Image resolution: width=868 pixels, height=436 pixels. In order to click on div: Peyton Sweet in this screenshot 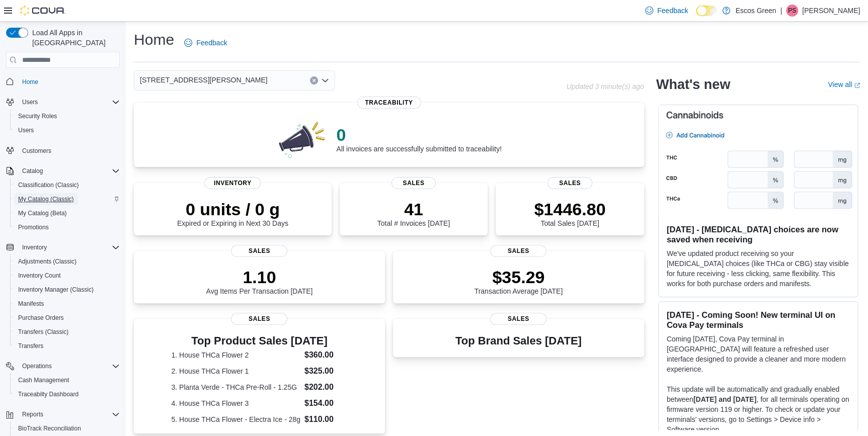, I will do `click(792, 10)`.